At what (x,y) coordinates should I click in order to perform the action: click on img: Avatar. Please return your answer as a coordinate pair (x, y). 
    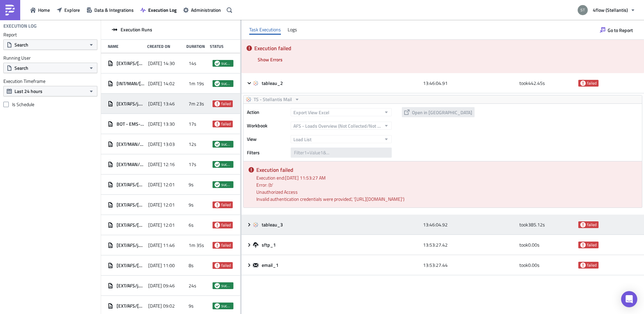
    Looking at the image, I should click on (583, 10).